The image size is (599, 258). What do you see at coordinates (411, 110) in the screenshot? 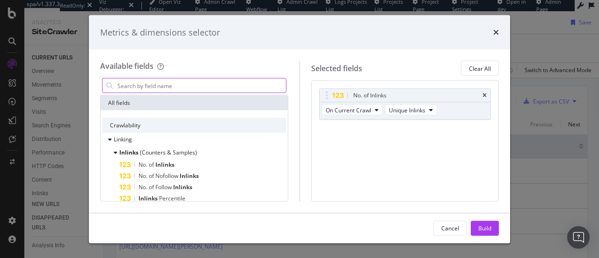
I see `button: Unique Inlinks` at bounding box center [411, 110].